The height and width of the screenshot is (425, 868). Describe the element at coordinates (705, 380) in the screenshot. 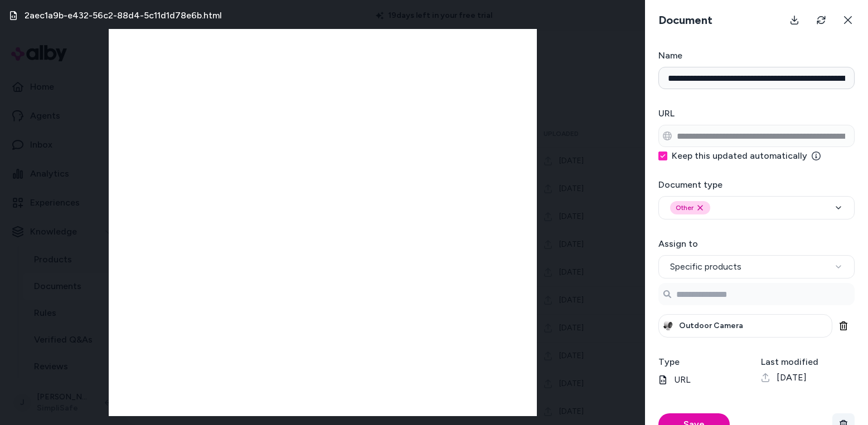

I see `p: URL` at that location.